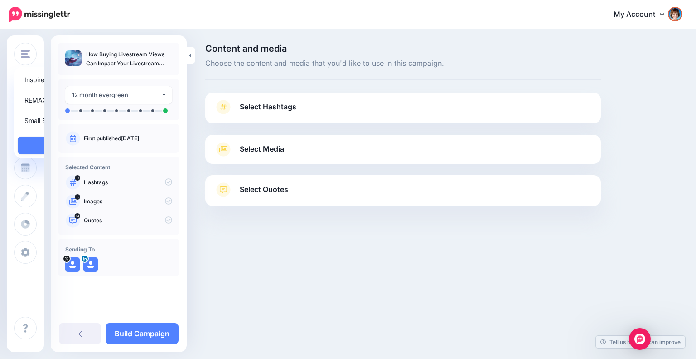 The width and height of the screenshot is (696, 359). Describe the element at coordinates (70, 120) in the screenshot. I see `a: Small Biz Tipster` at that location.